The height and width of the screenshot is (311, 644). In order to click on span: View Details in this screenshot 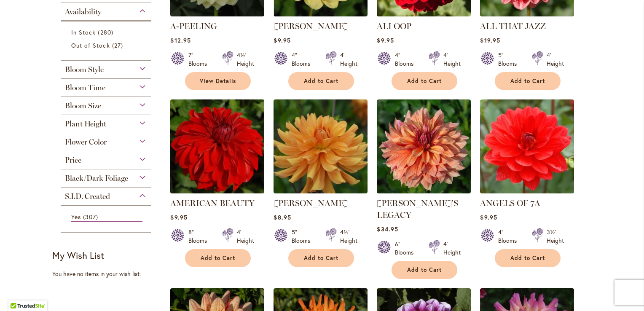, I will do `click(218, 81)`.